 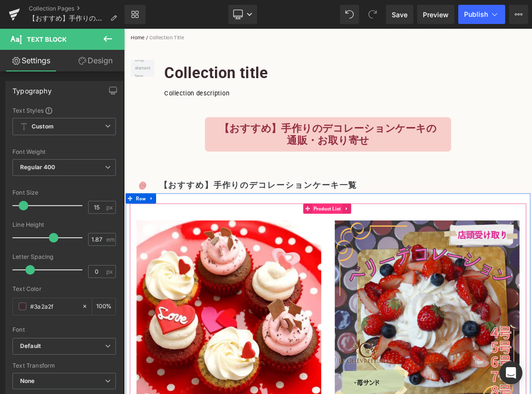 I want to click on div: Text Color, so click(x=64, y=289).